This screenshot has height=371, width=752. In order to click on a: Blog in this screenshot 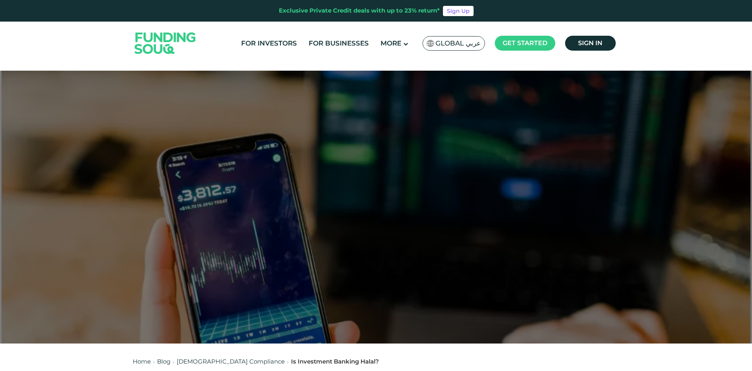, I will do `click(164, 361)`.